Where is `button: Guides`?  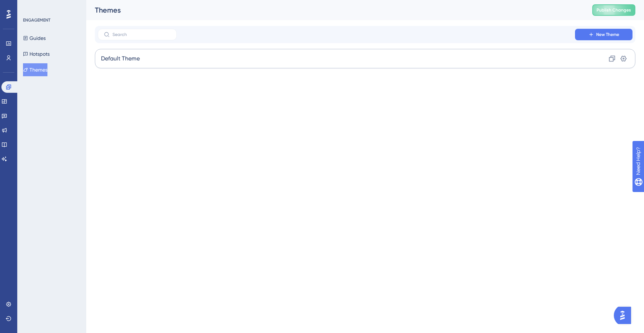 button: Guides is located at coordinates (34, 38).